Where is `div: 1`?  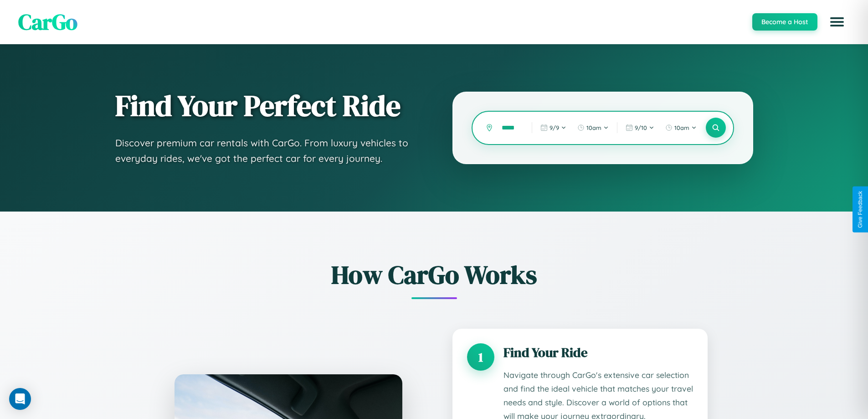
div: 1 is located at coordinates (481, 357).